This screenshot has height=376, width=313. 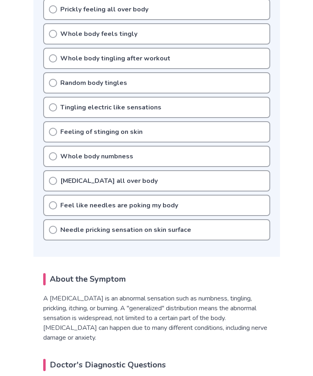 What do you see at coordinates (157, 365) in the screenshot?
I see `h2: Doctor's Diagnostic Questions` at bounding box center [157, 365].